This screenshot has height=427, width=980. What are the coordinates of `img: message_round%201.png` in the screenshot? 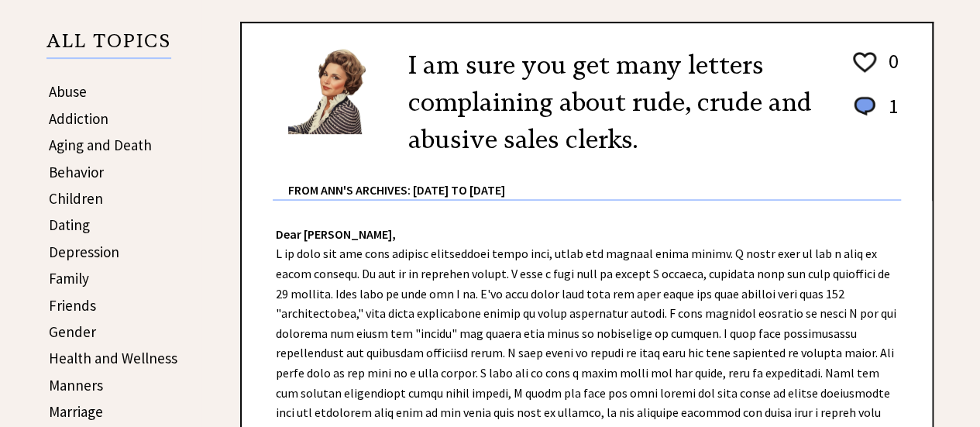 It's located at (864, 106).